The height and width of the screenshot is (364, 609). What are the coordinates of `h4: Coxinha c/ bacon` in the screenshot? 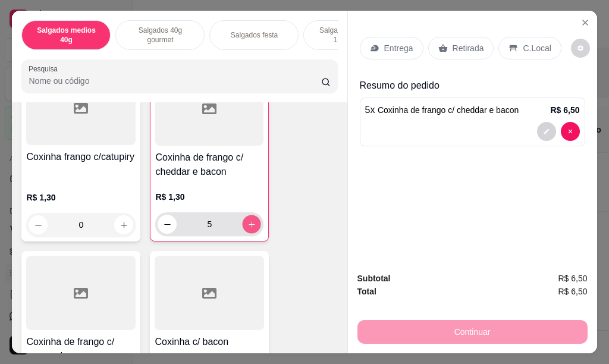 It's located at (210, 342).